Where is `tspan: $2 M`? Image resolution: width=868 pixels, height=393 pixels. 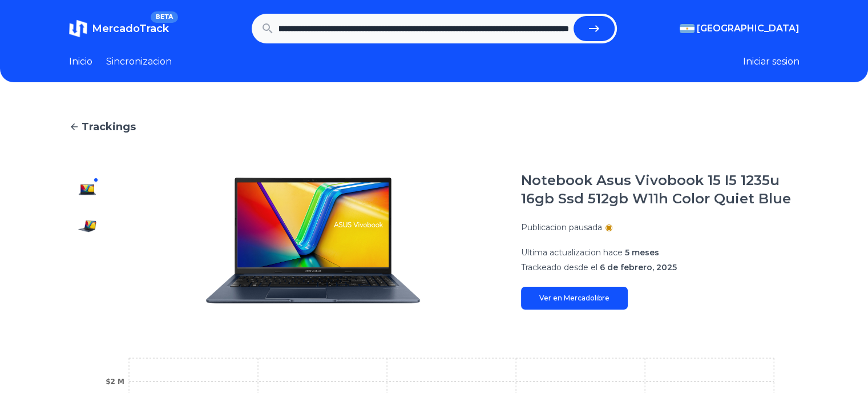
tspan: $2 M is located at coordinates (115, 382).